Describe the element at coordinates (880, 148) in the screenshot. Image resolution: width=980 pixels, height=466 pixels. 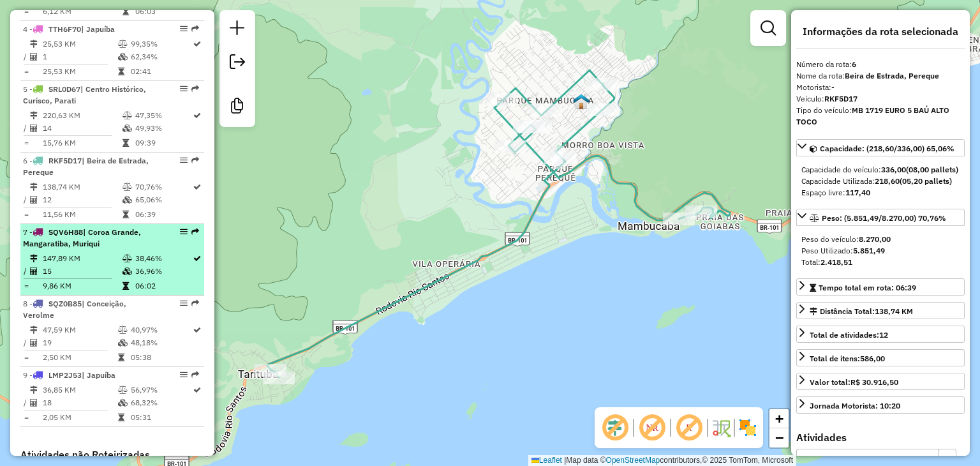
I see `a: Capacidade: (218,60/336,00) 65,06%` at that location.